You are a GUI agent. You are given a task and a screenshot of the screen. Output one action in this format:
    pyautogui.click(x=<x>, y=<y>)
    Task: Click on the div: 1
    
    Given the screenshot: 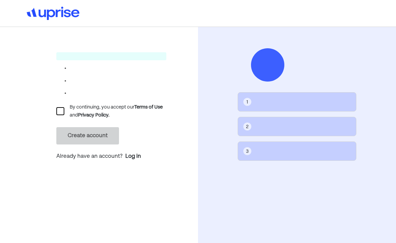 What is the action you would take?
    pyautogui.click(x=247, y=102)
    